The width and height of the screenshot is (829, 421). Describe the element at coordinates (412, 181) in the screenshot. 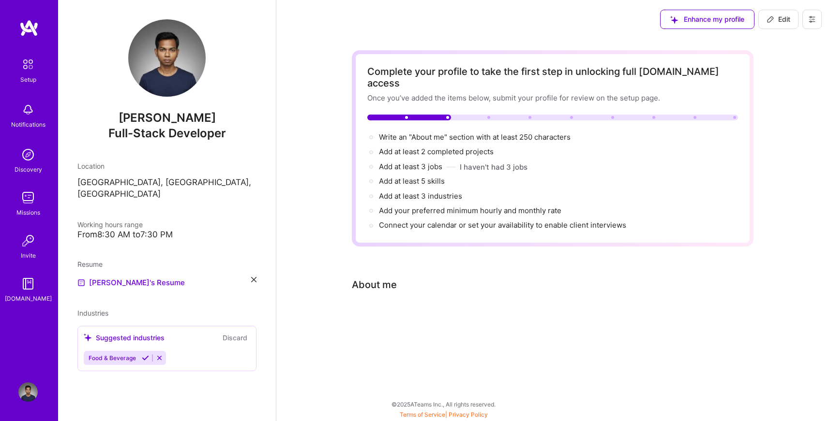

I see `span: Add at least 5 skills` at that location.